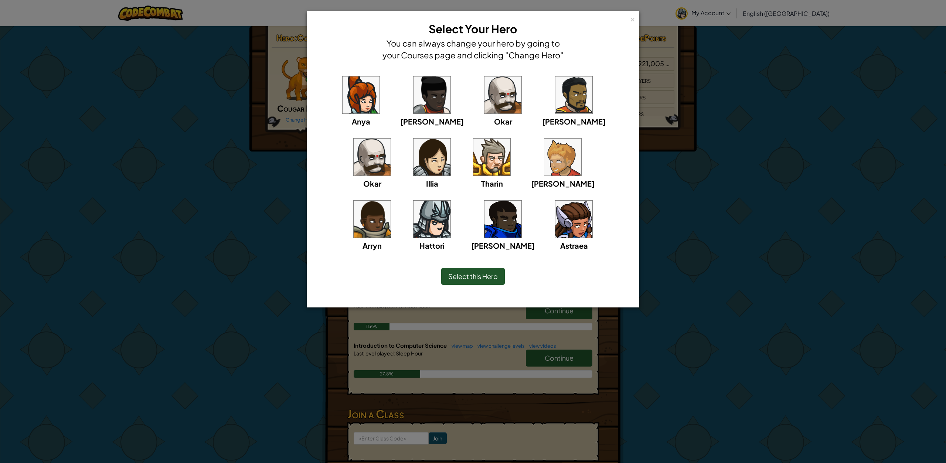  Describe the element at coordinates (432, 183) in the screenshot. I see `span: Illia` at that location.